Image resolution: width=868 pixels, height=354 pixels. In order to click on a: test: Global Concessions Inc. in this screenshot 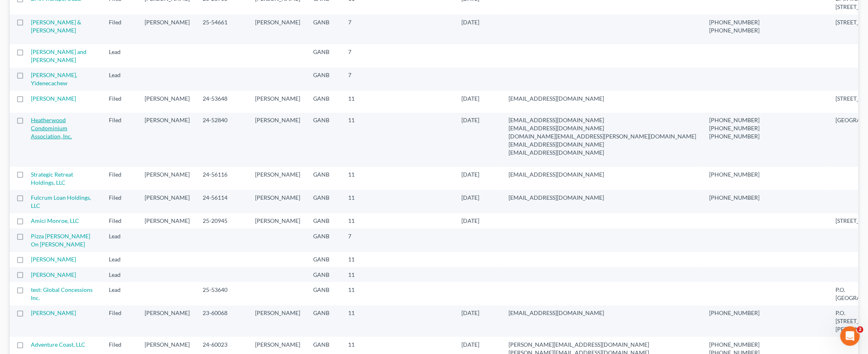, I will do `click(62, 294)`.